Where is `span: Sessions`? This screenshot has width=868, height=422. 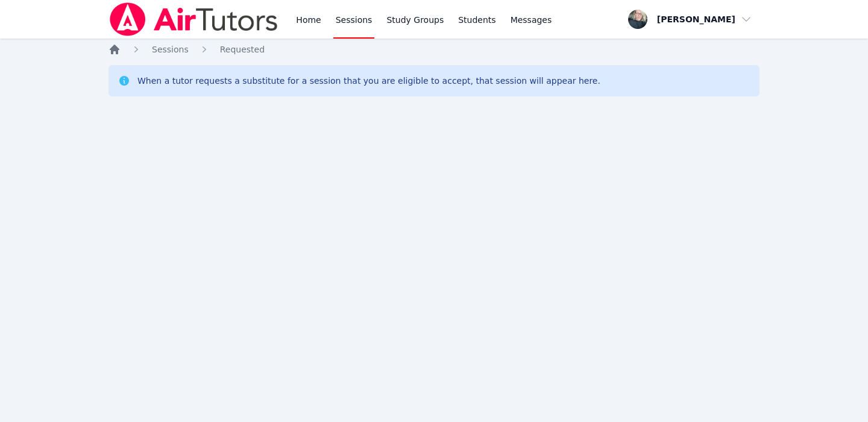
span: Sessions is located at coordinates (170, 49).